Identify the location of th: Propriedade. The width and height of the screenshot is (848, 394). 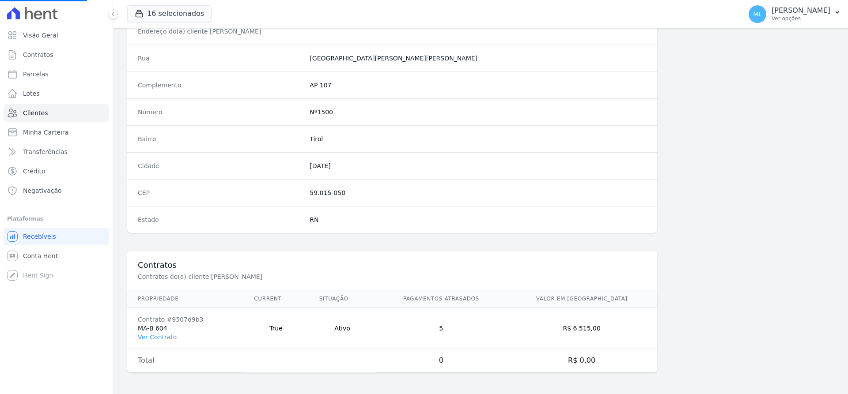
(185, 299).